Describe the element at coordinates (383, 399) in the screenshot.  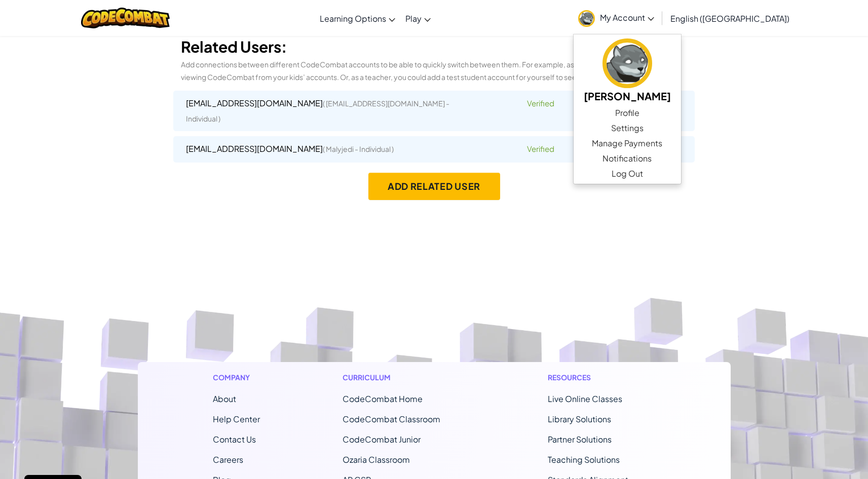
I see `span: CodeCombat Home` at that location.